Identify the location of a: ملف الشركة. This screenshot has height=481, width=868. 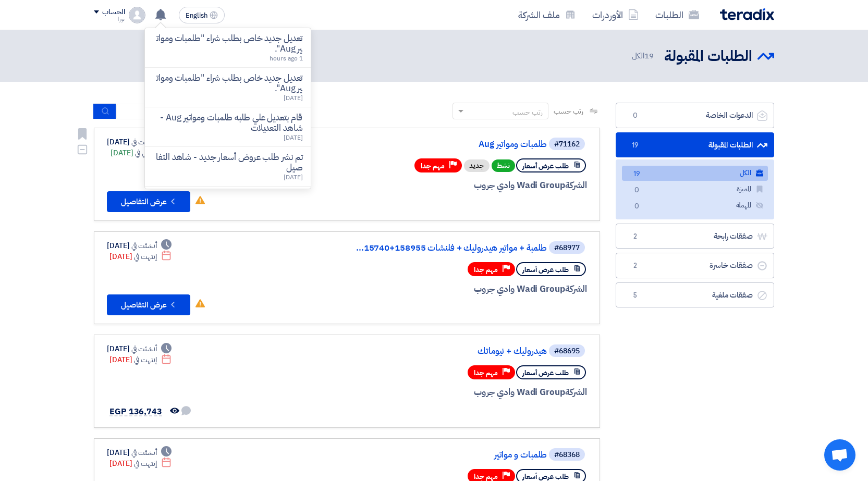
(547, 15).